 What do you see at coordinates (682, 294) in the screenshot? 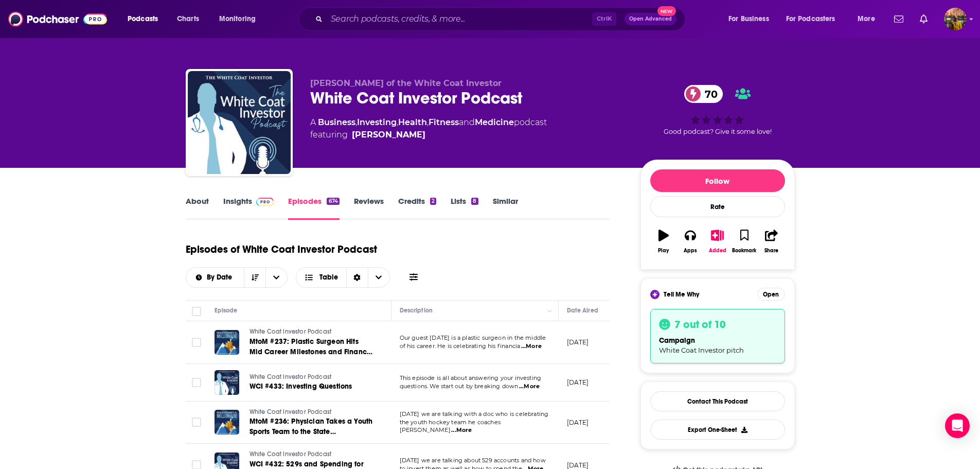
I see `span: Tell Me Why` at bounding box center [682, 294].